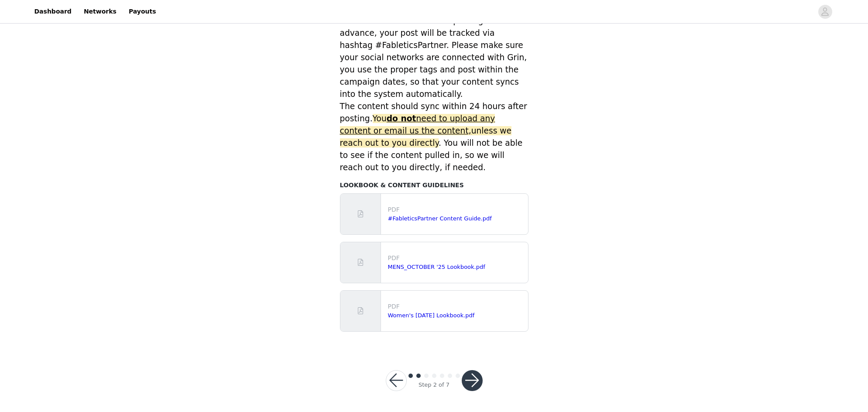 The height and width of the screenshot is (412, 868). I want to click on span: The content should sync within 24 hours after posting. . You will not be able to see if the conte..., so click(434, 136).